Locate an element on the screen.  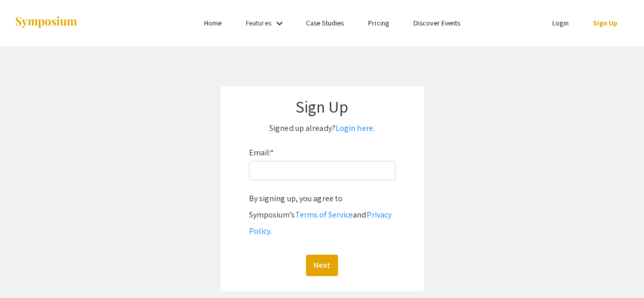
h1: Sign Up is located at coordinates (322, 107).